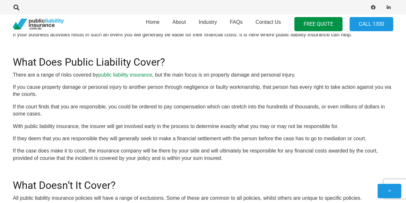  I want to click on h2: What Doesn’t It Cover?, so click(203, 181).